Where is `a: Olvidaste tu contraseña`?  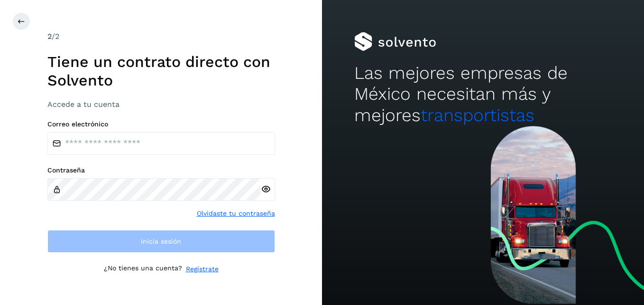
a: Olvidaste tu contraseña is located at coordinates (236, 213).